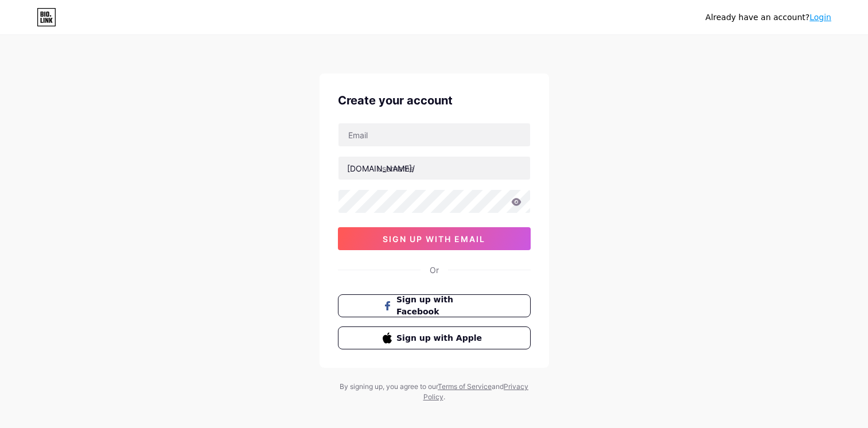 This screenshot has width=868, height=428. I want to click on span: Sign up with Apple, so click(441, 338).